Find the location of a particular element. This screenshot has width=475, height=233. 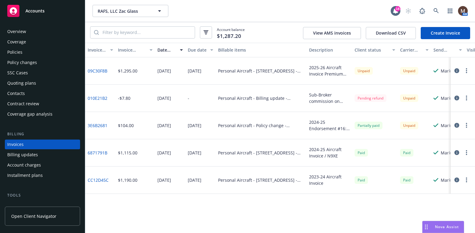

div: Contacts is located at coordinates (16, 93).